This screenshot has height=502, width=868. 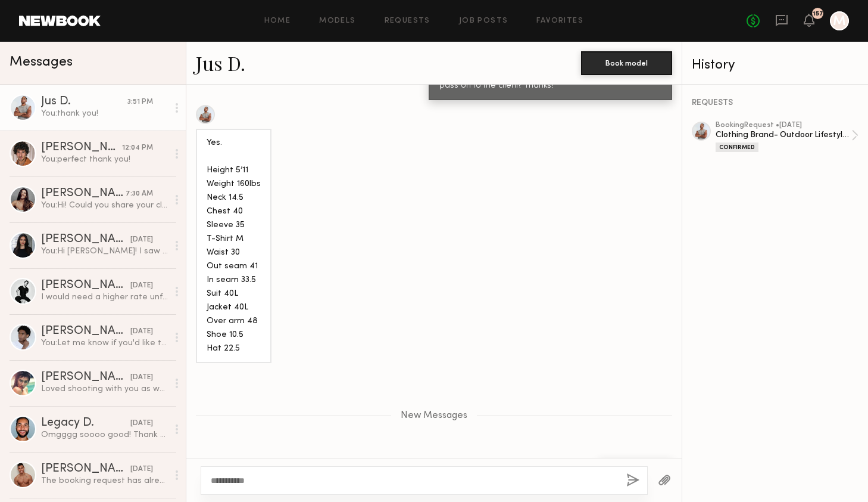 What do you see at coordinates (220, 62) in the screenshot?
I see `a: Jus D.` at bounding box center [220, 62].